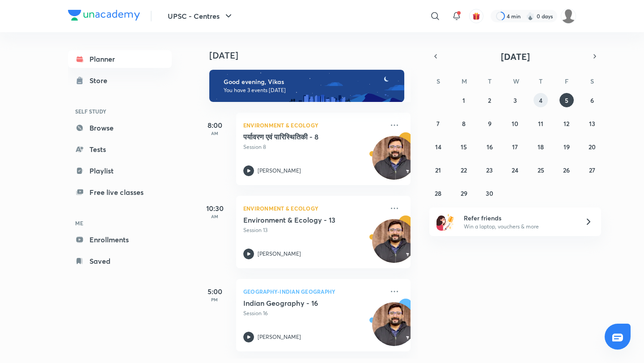 The height and width of the screenshot is (363, 644). Describe the element at coordinates (120, 223) in the screenshot. I see `h6: ME` at that location.